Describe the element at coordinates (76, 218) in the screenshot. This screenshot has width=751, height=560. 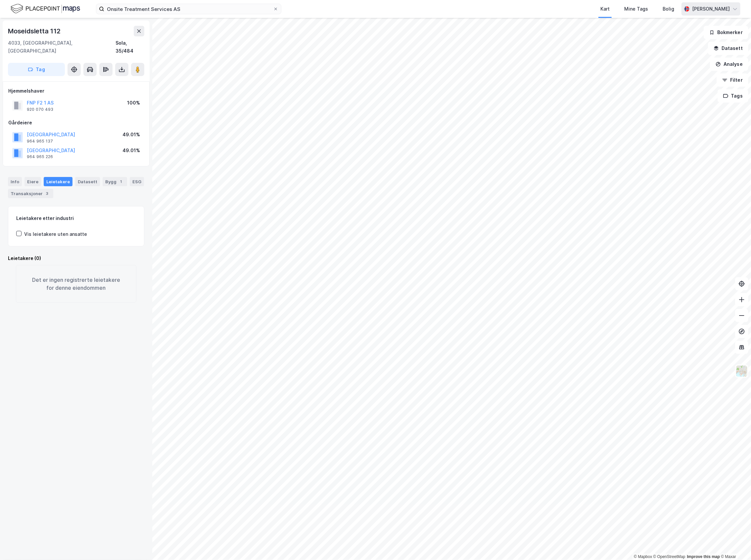
I see `div: Leietakere etter industri` at that location.